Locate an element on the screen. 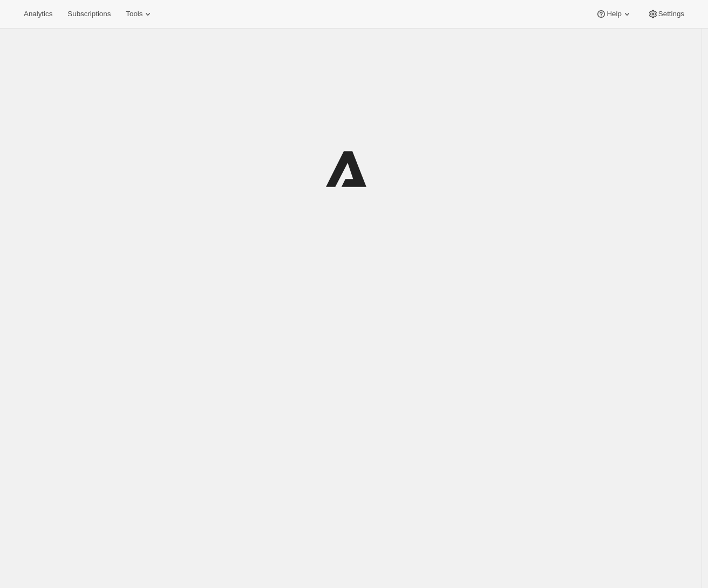 The height and width of the screenshot is (588, 708). span: Help is located at coordinates (613, 14).